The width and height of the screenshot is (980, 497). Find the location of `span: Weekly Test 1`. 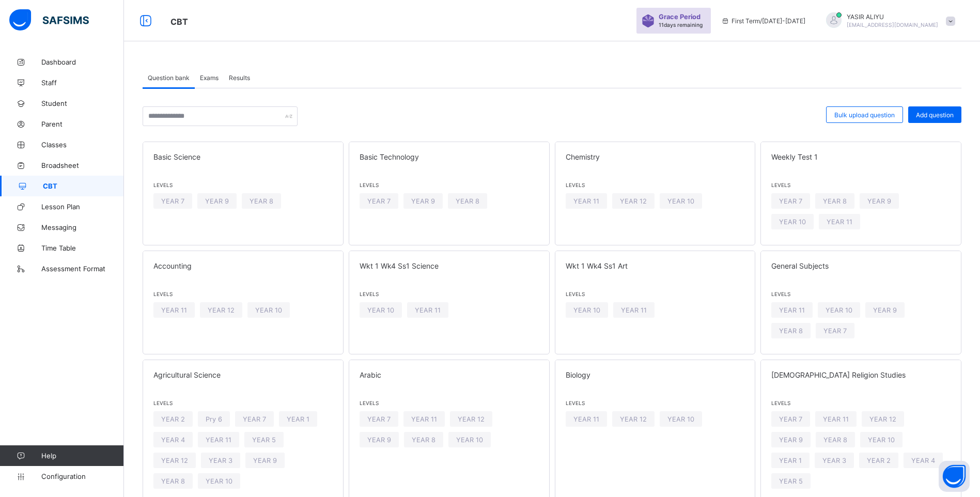

span: Weekly Test 1 is located at coordinates (861, 156).